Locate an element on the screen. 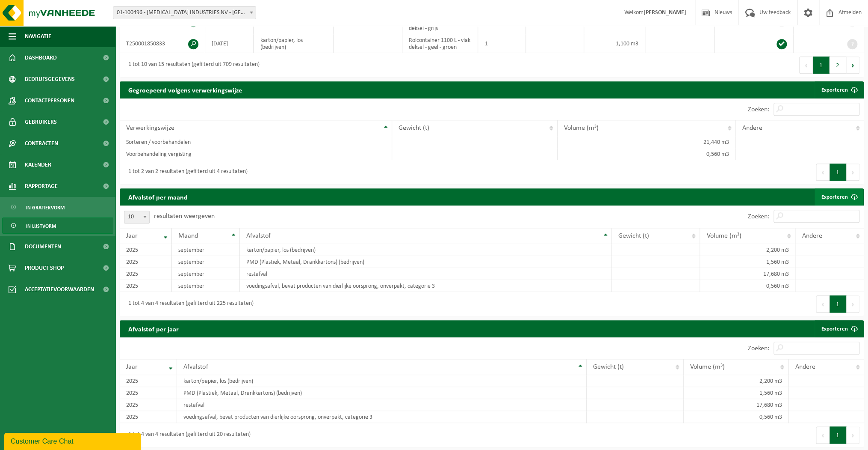 The height and width of the screenshot is (450, 868). td: T250001850833 is located at coordinates (162, 44).